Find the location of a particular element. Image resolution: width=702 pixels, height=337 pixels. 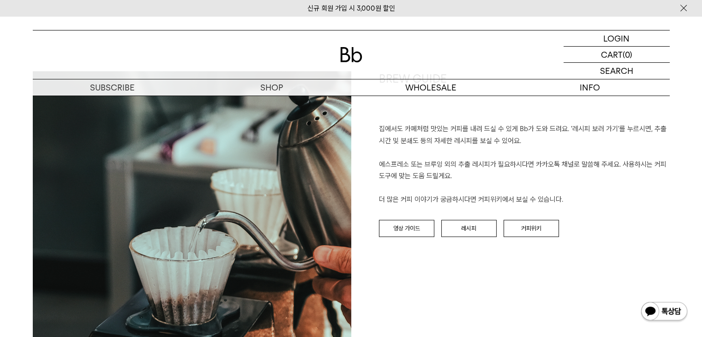

a: SHOP is located at coordinates (271, 87).